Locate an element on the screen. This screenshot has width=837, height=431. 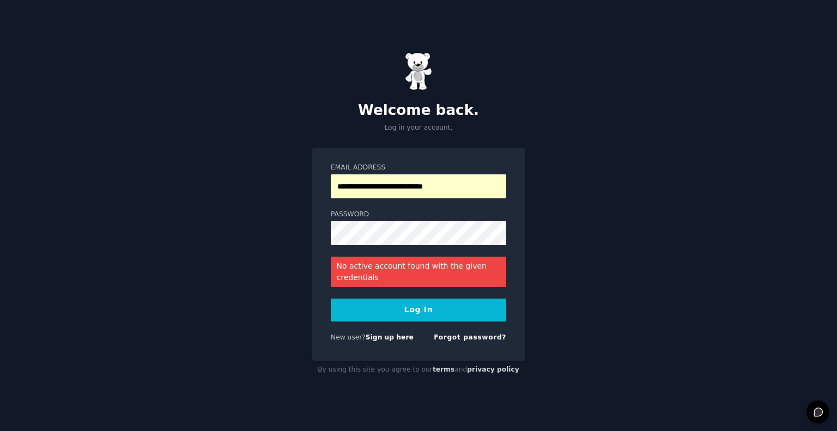
div: No active account found with the given credentials is located at coordinates (419, 272).